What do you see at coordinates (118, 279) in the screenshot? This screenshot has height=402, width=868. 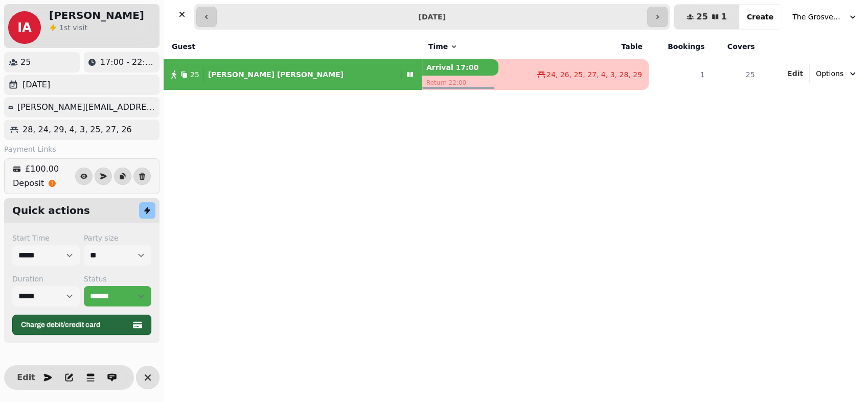 I see `label: Status` at bounding box center [118, 279].